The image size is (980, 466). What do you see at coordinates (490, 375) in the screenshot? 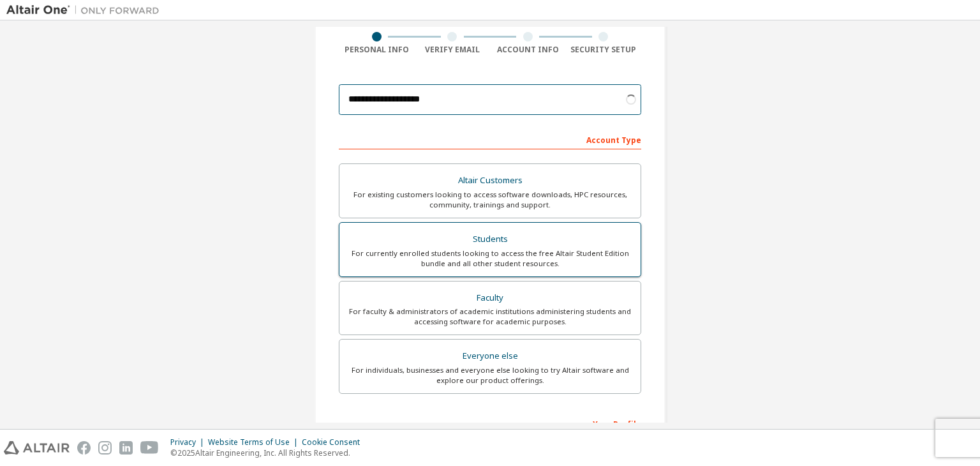
I see `div: For individuals, businesses and everyone else looking to try Altair software and explore our prod...` at bounding box center [490, 375].